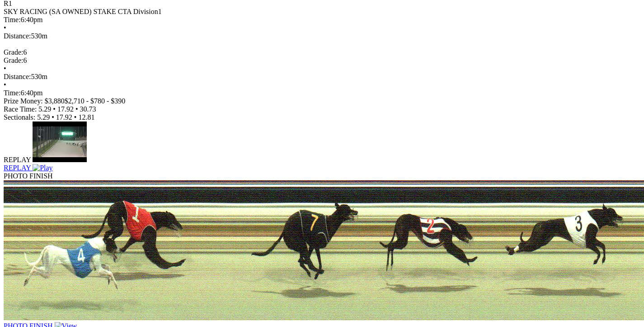 The height and width of the screenshot is (327, 644). I want to click on span: Sectionals:, so click(20, 117).